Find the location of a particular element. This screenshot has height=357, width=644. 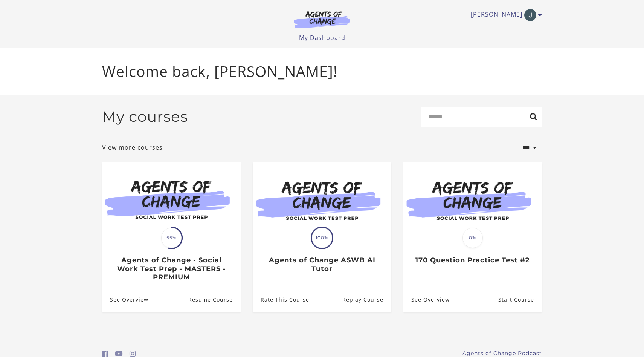

a: View more courses is located at coordinates (132, 147).